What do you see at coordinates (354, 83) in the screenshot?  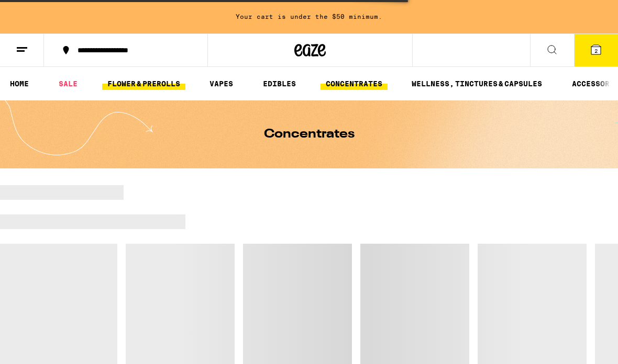 I see `a: CONCENTRATES` at bounding box center [354, 83].